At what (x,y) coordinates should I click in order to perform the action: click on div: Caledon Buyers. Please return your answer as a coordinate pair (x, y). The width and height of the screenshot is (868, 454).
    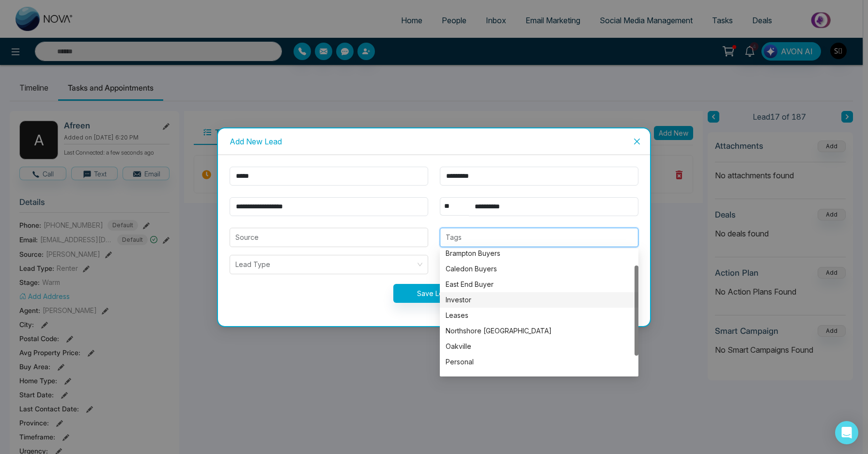
    Looking at the image, I should click on (539, 269).